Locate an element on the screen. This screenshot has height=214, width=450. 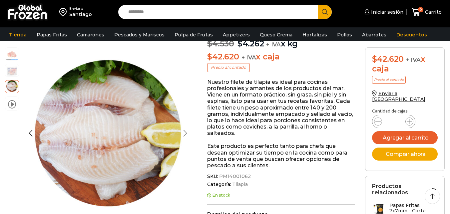
span: tilapia-4 is located at coordinates (12, 71).